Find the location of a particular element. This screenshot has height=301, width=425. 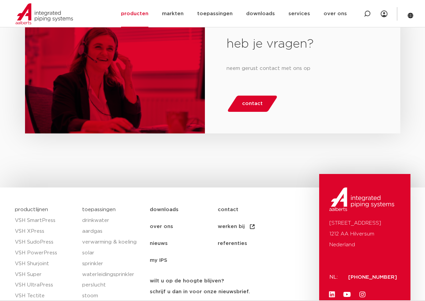

a: solar is located at coordinates (113, 253).